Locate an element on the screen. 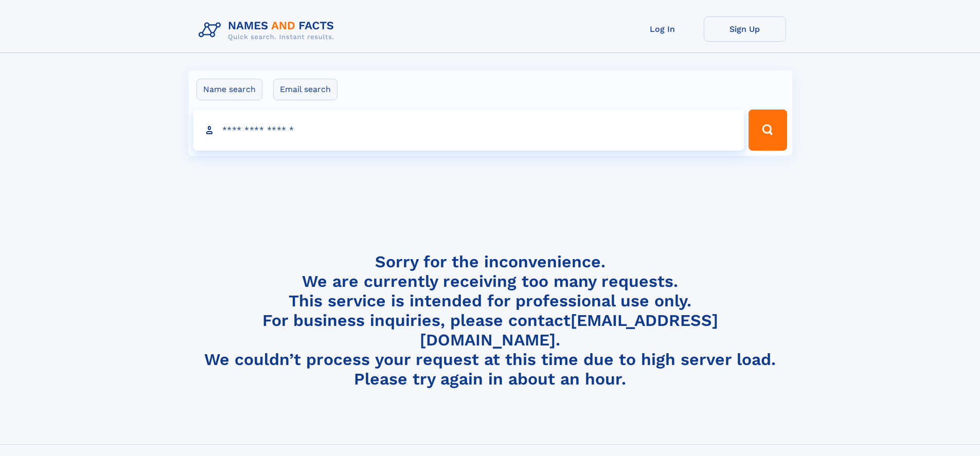  a: Sign Up is located at coordinates (745, 29).